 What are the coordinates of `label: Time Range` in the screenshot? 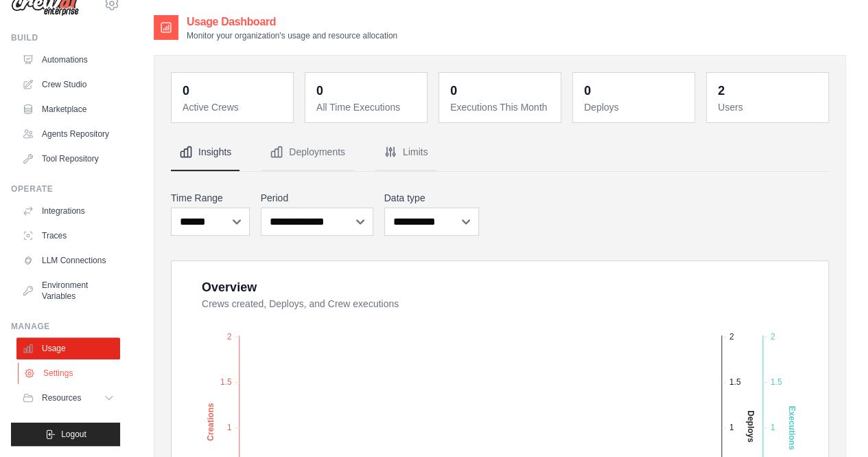 It's located at (210, 198).